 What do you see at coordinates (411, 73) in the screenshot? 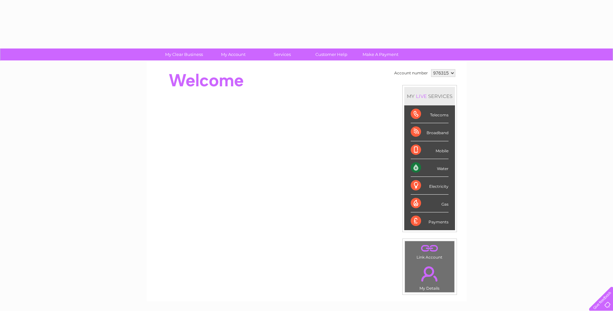
I see `td: Account number` at bounding box center [411, 73].